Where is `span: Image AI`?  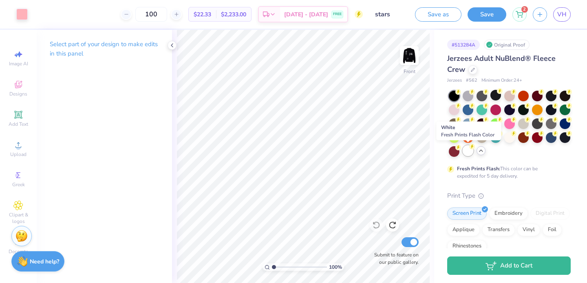
span: Image AI is located at coordinates (18, 64).